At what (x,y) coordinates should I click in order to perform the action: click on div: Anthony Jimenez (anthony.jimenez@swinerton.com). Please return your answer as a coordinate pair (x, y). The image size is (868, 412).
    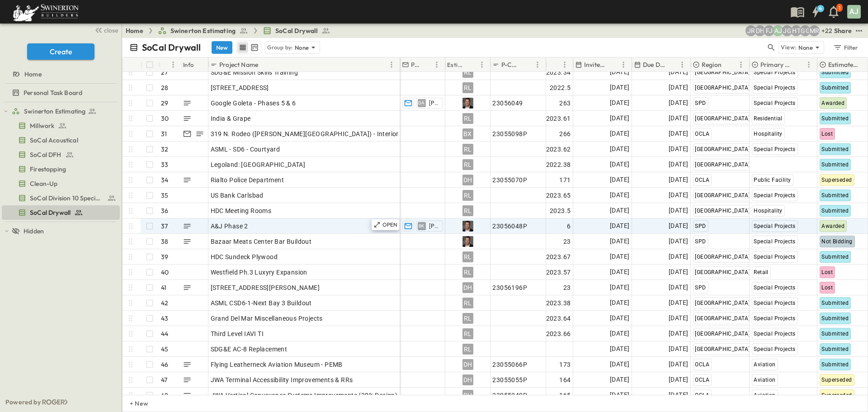
    Looking at the image, I should click on (778, 31).